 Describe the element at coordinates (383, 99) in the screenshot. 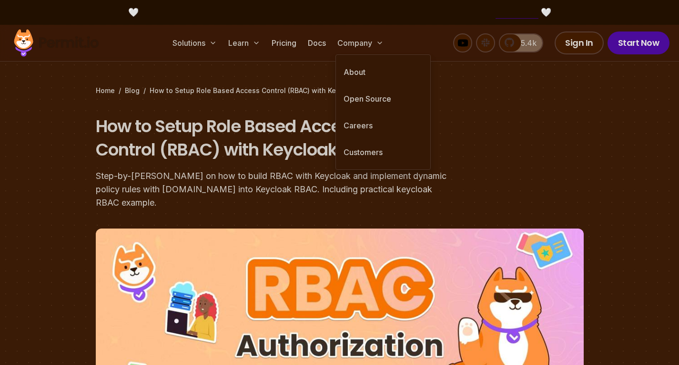

I see `a: Open Source` at that location.